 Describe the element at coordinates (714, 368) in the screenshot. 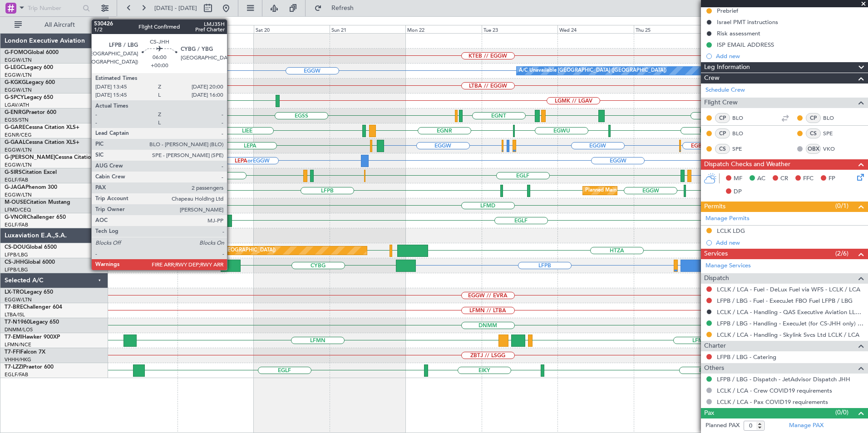

I see `span: Others` at that location.